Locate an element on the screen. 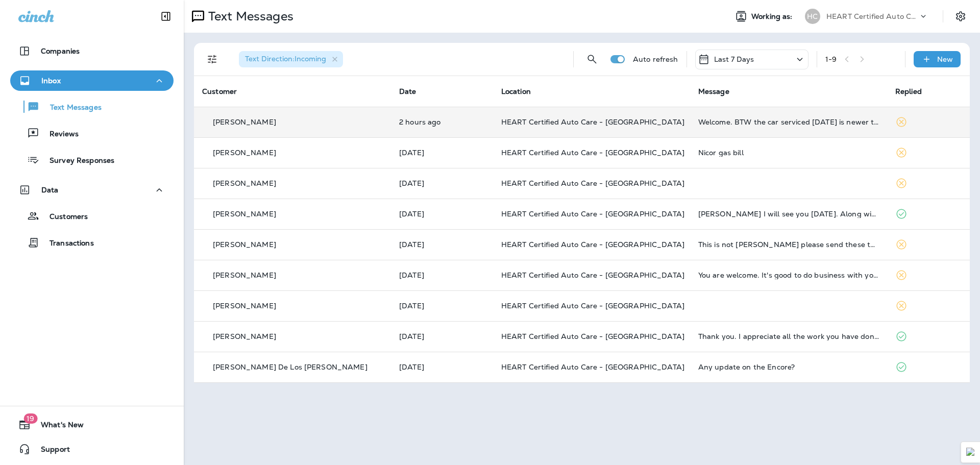 The image size is (980, 465). div: This is not Basil please send these texts to his phone is located at coordinates (789, 245).